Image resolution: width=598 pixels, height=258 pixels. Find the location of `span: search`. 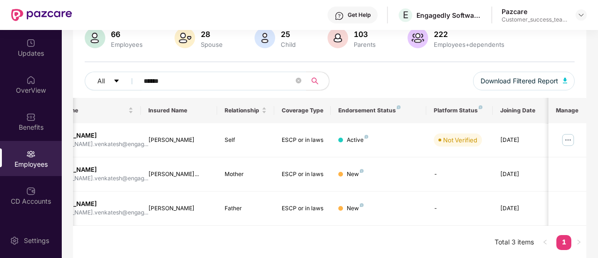

span: search is located at coordinates (315, 81).